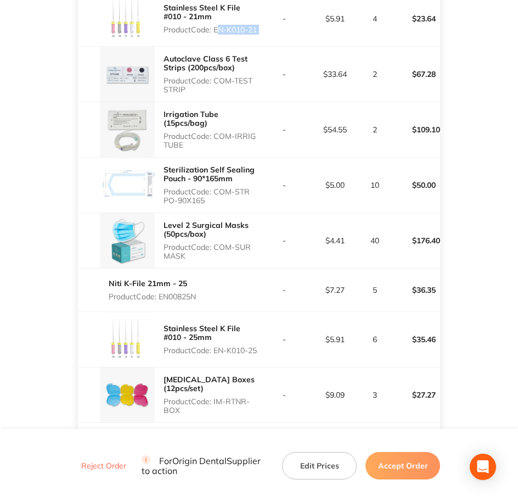 This screenshot has height=502, width=518. I want to click on button: Reject Order, so click(104, 466).